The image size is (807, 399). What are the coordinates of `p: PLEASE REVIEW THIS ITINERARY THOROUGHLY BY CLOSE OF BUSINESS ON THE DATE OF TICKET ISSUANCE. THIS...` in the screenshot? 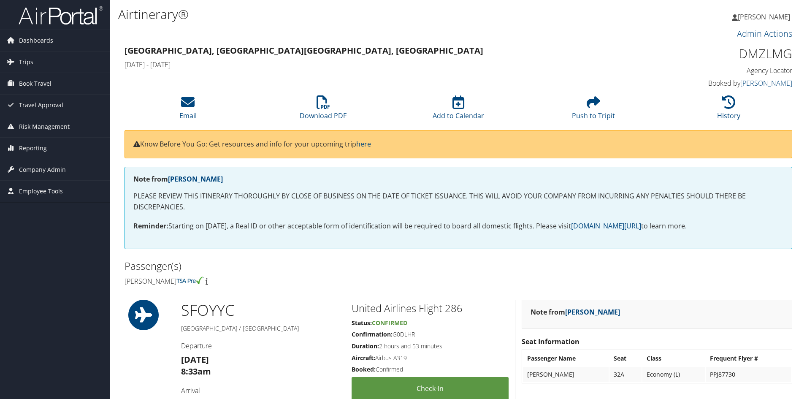 It's located at (458, 201).